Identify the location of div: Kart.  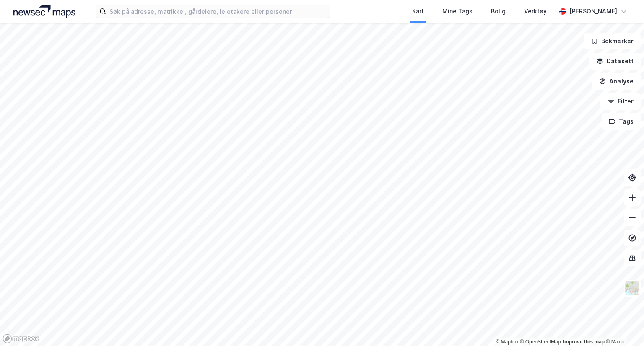
(418, 11).